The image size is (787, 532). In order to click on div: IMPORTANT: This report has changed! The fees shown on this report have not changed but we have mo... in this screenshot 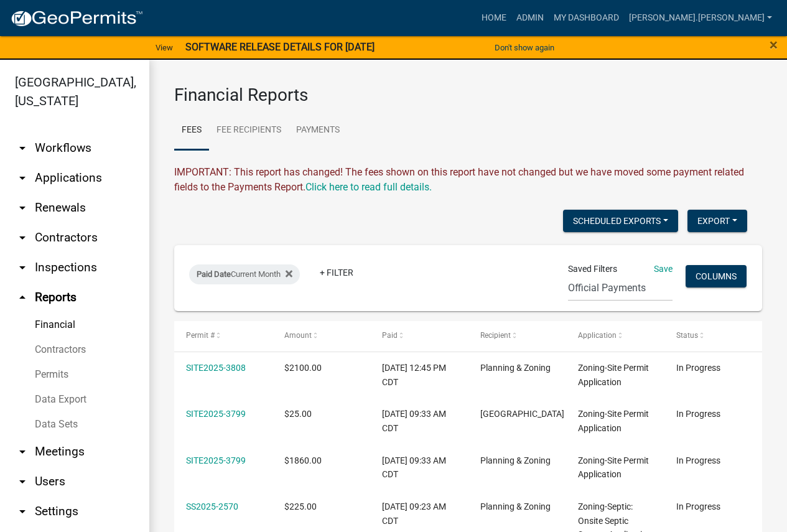, I will do `click(468, 180)`.